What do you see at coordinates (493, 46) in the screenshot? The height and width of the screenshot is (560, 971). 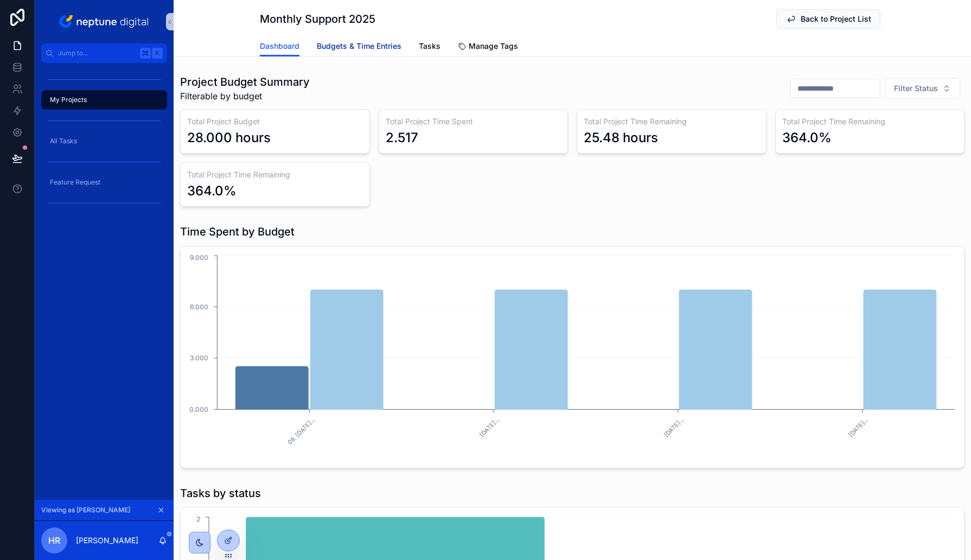 I see `span: Manage Tags` at bounding box center [493, 46].